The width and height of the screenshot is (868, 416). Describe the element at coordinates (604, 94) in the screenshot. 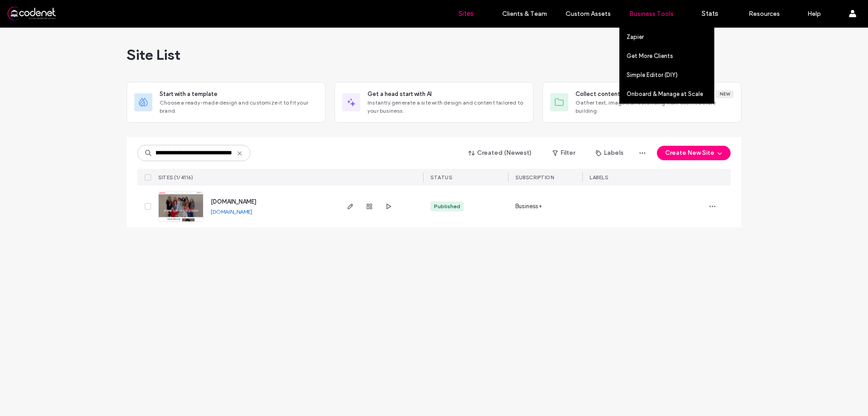

I see `span: Collect content first` at that location.